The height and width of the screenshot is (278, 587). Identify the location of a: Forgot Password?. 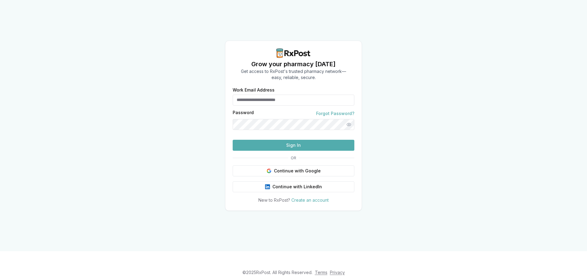
(335, 114).